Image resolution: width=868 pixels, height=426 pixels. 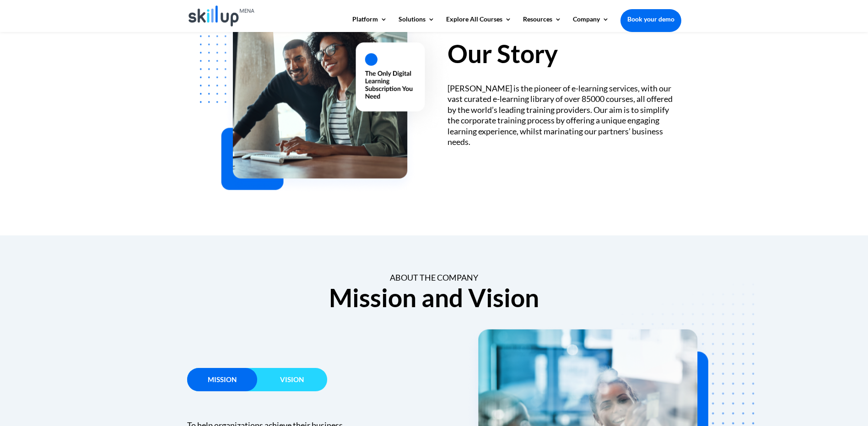 I want to click on span: Mission, so click(x=222, y=380).